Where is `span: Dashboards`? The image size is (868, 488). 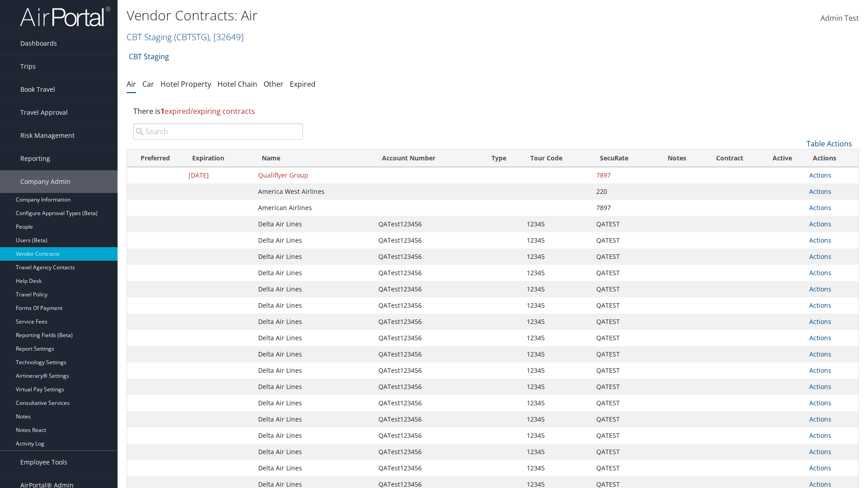 span: Dashboards is located at coordinates (39, 44).